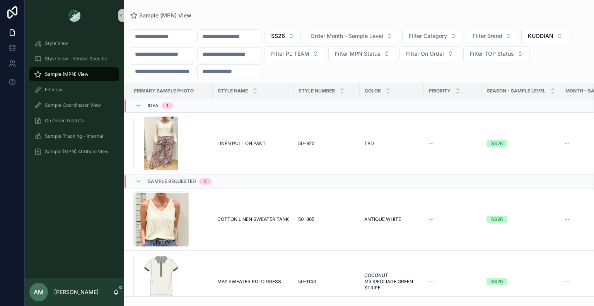 The width and height of the screenshot is (594, 306). Describe the element at coordinates (74, 152) in the screenshot. I see `a: Sample (MPN) Attribute View` at that location.